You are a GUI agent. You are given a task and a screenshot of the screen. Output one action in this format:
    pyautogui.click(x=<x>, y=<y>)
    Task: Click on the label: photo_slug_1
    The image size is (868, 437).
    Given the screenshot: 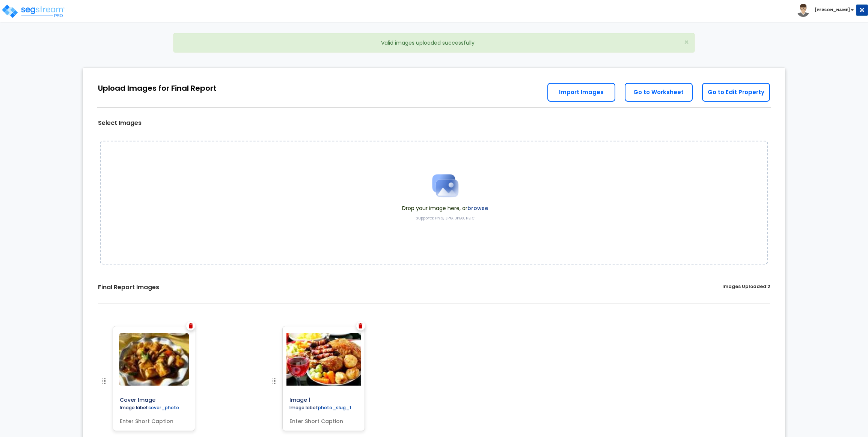 What is the action you would take?
    pyautogui.click(x=335, y=408)
    